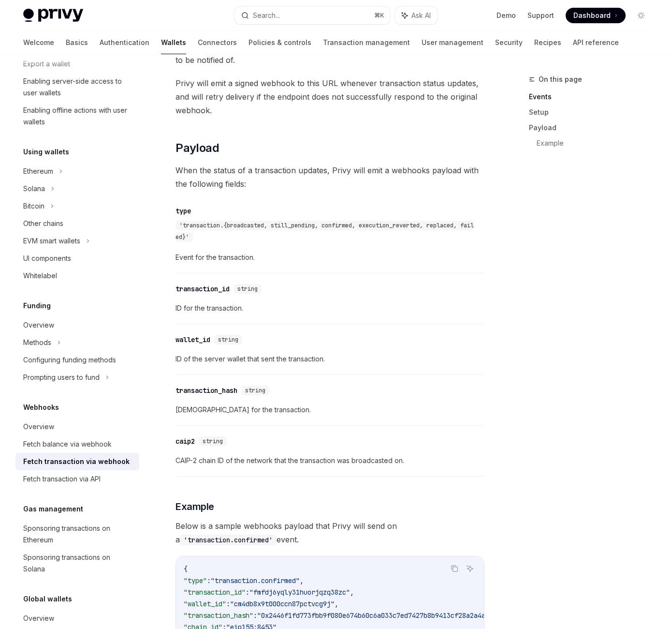 This screenshot has width=672, height=629. I want to click on span: When the status of a transaction updates, Privy will emit a webhooks payload with the following f..., so click(330, 177).